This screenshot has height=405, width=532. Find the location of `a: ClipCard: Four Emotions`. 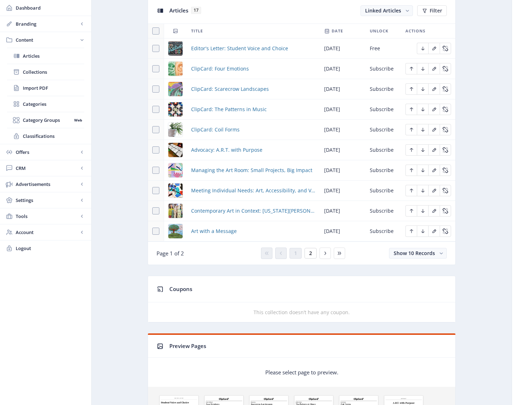

a: ClipCard: Four Emotions is located at coordinates (220, 69).